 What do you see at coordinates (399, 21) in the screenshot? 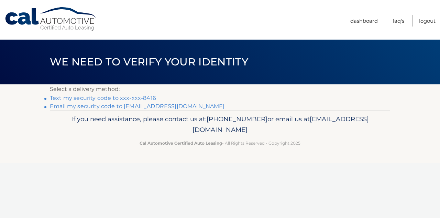
I see `a: FAQ's` at bounding box center [399, 21].